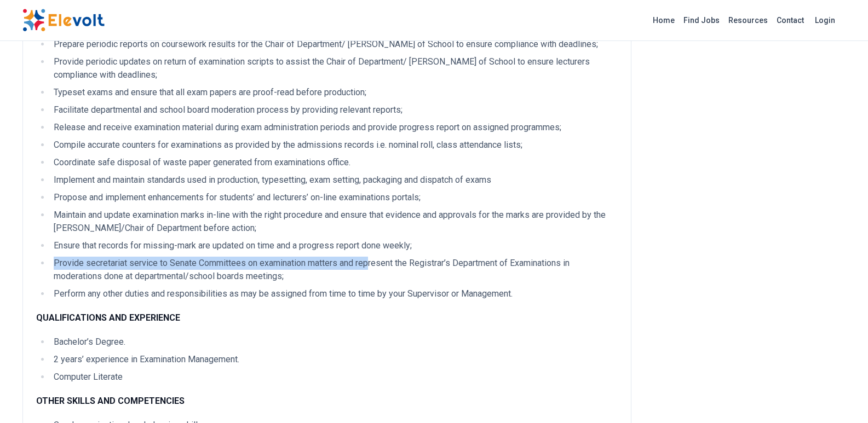 Image resolution: width=868 pixels, height=423 pixels. Describe the element at coordinates (334, 180) in the screenshot. I see `li: Implement and maintain standards used in production, typesetting, exam setting, packaging and dis...` at that location.